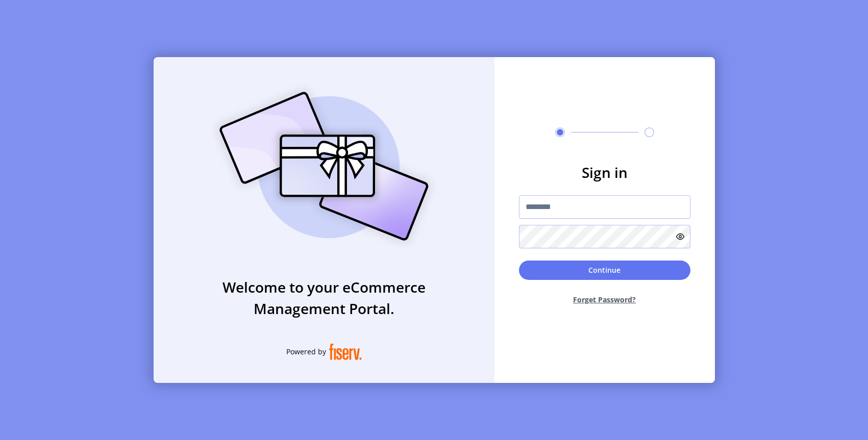  What do you see at coordinates (605, 270) in the screenshot?
I see `button: Continue` at bounding box center [605, 270].